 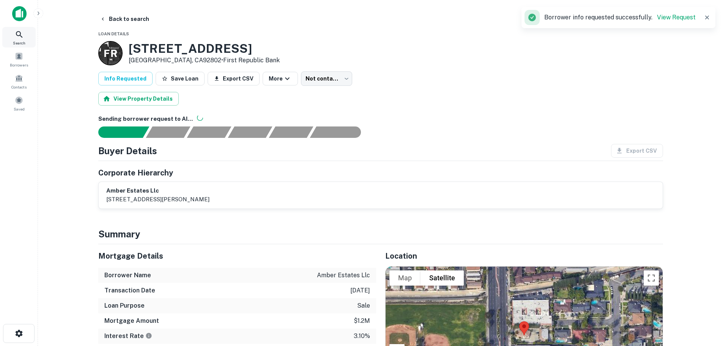 What do you see at coordinates (168, 132) in the screenshot?
I see `div: Your request is received and processing...` at bounding box center [168, 132].